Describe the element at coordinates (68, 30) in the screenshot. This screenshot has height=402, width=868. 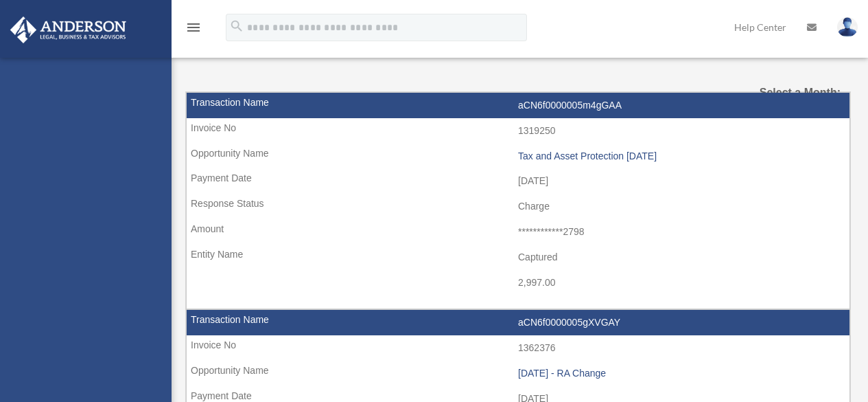
I see `img: Anderson Advisors Platinum Portal` at that location.